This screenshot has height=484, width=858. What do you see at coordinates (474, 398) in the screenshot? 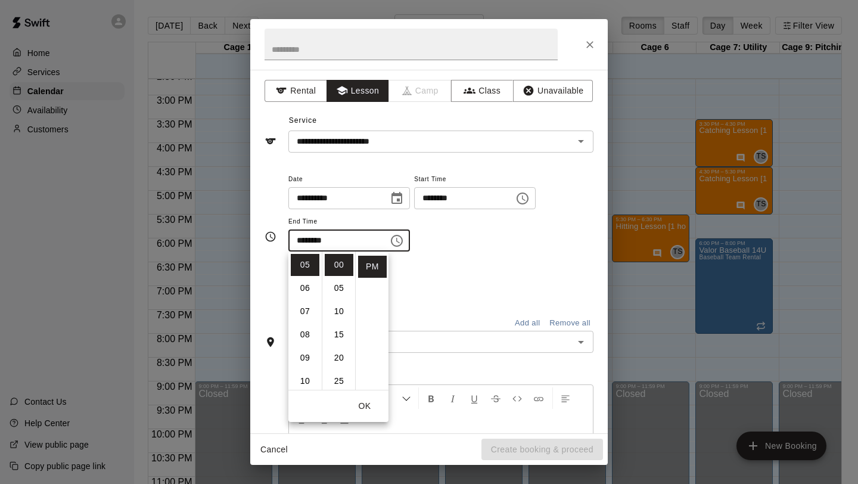
I see `button: Format Underline` at bounding box center [474, 398].